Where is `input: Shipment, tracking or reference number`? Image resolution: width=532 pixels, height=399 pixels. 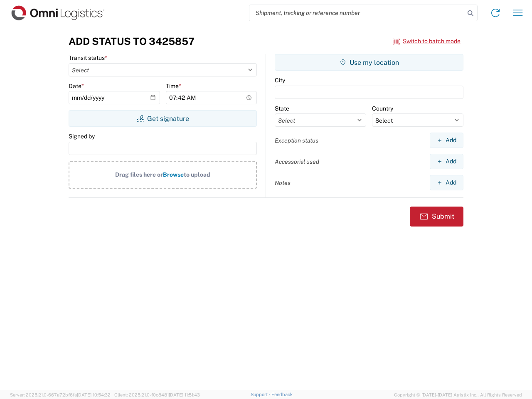 input: Shipment, tracking or reference number is located at coordinates (357, 13).